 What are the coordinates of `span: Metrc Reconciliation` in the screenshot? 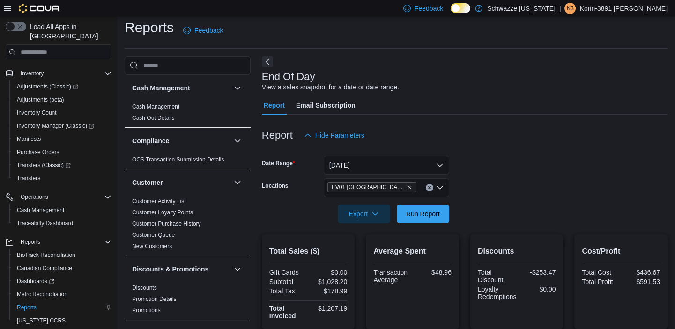 It's located at (62, 295).